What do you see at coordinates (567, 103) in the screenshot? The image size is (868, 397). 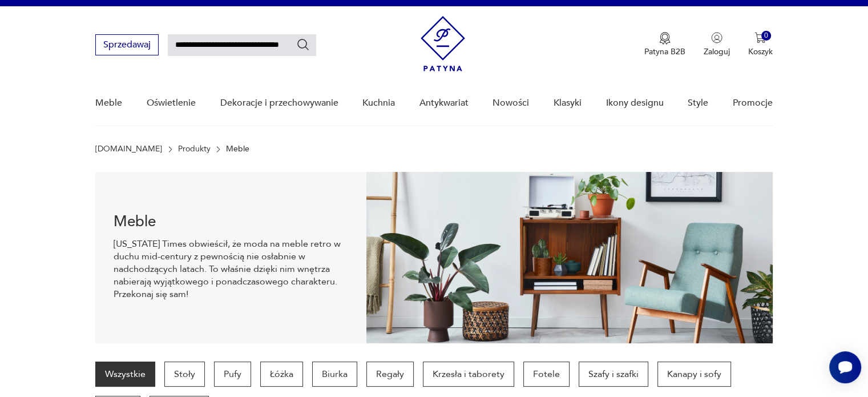 I see `a: Klasyki` at bounding box center [567, 103].